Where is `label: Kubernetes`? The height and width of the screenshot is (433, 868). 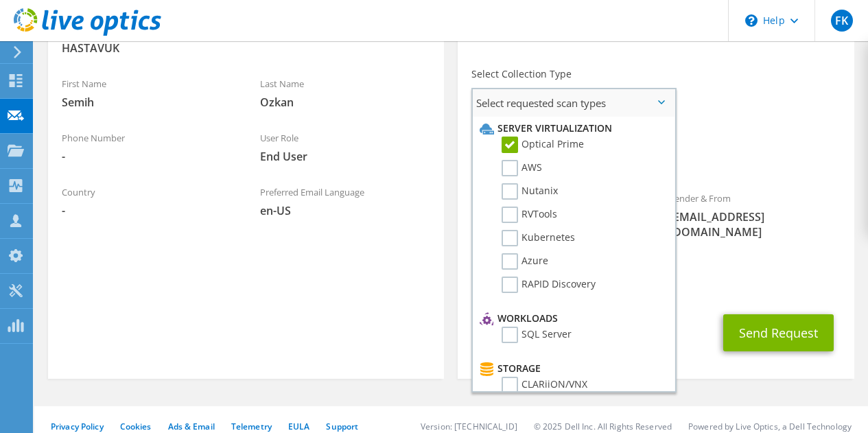
label: Kubernetes is located at coordinates (538, 238).